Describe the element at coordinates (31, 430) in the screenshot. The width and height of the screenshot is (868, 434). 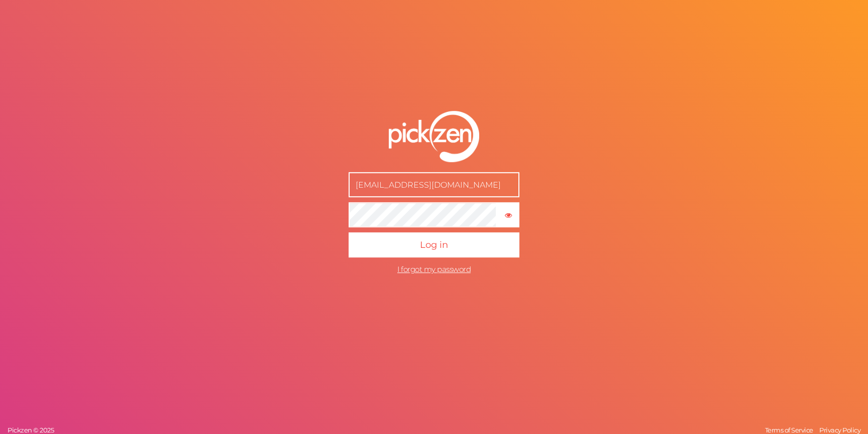
I see `a: Pickzen © 2025` at that location.